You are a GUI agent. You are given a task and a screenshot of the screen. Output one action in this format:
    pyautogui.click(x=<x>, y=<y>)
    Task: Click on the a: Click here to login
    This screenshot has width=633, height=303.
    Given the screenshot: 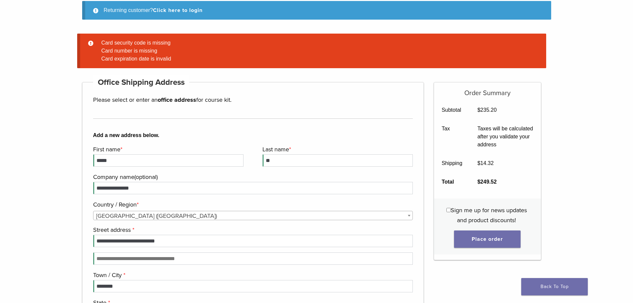 What is the action you would take?
    pyautogui.click(x=178, y=10)
    